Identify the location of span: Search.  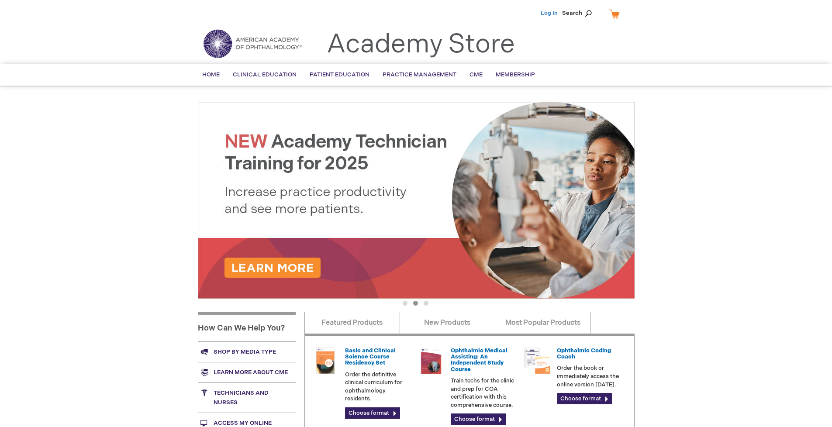
(579, 13).